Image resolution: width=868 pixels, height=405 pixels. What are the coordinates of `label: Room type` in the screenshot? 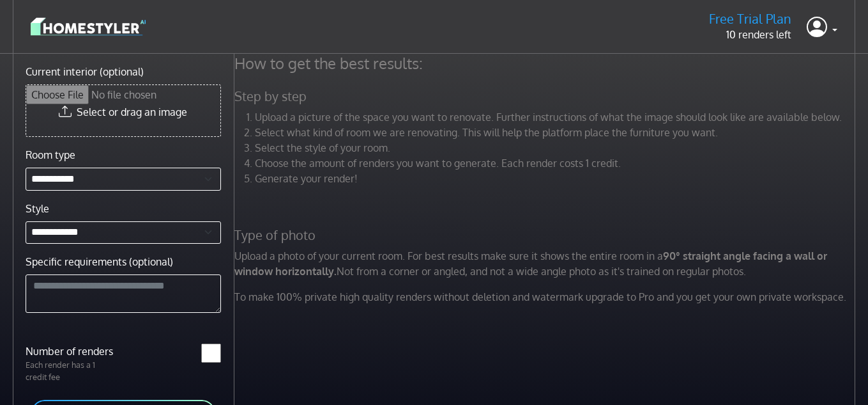 It's located at (51, 155).